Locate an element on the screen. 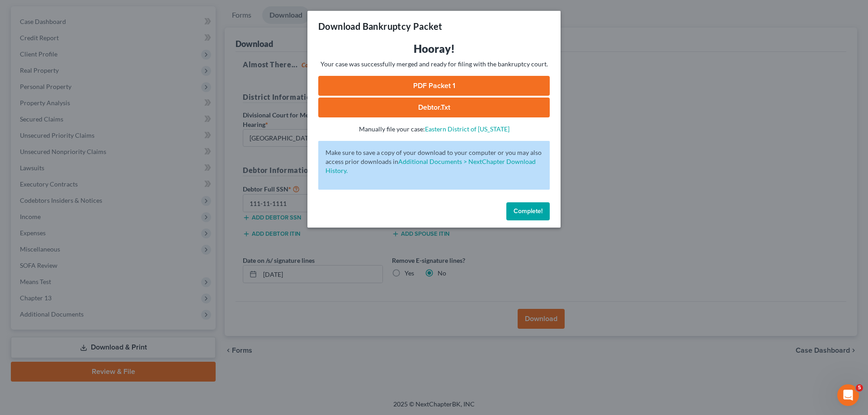 The height and width of the screenshot is (415, 868). p: Your case was successfully merged and ready for filing with the bankruptcy court. is located at coordinates (434, 64).